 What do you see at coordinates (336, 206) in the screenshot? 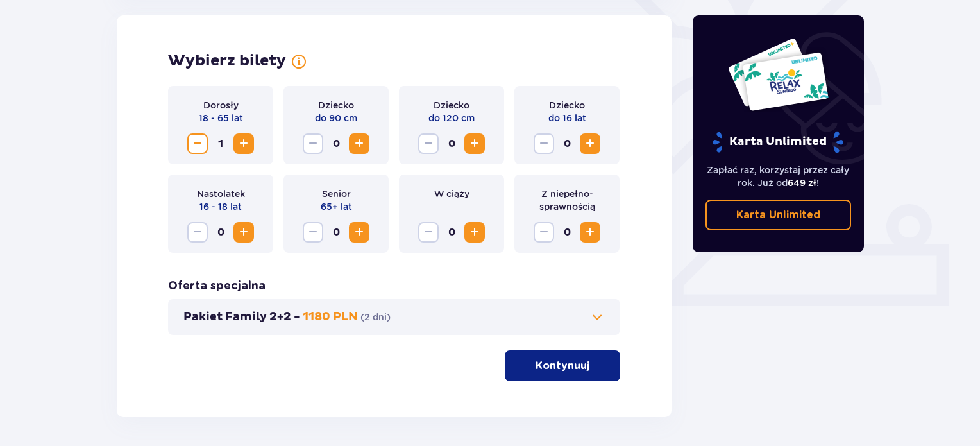
I see `p: 65+ lat` at bounding box center [336, 206].